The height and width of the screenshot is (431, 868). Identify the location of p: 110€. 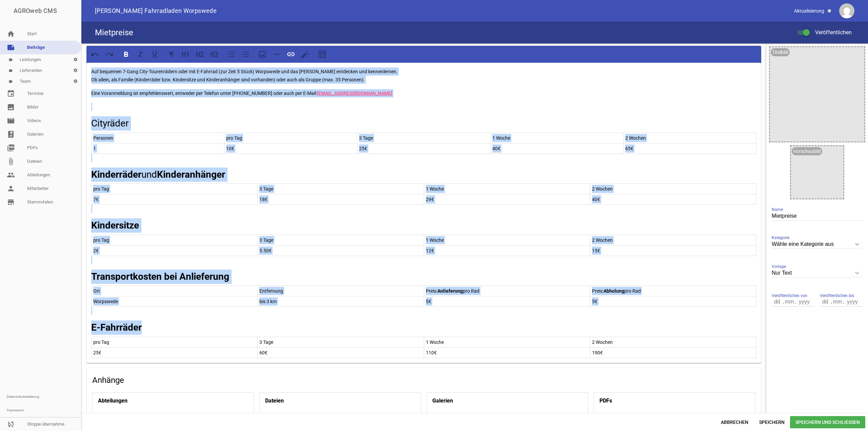
(507, 353).